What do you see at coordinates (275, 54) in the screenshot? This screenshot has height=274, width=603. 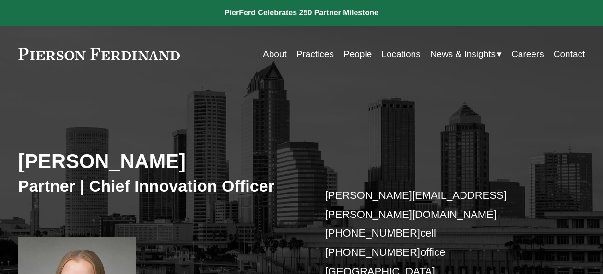 I see `a: About` at bounding box center [275, 54].